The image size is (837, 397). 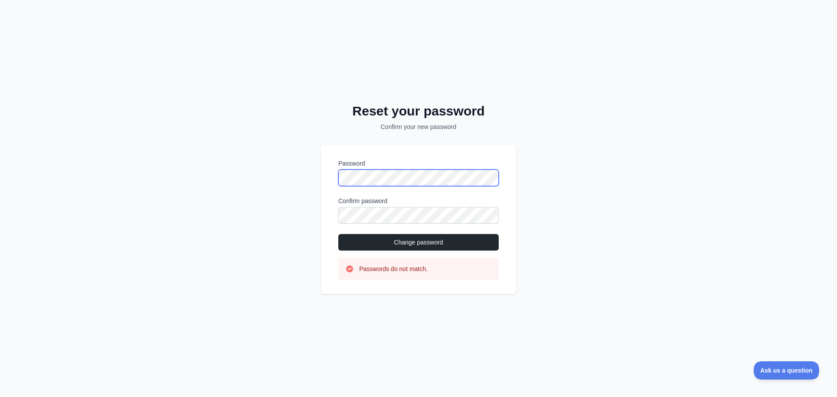 What do you see at coordinates (419, 201) in the screenshot?
I see `label: Confirm password` at bounding box center [419, 201].